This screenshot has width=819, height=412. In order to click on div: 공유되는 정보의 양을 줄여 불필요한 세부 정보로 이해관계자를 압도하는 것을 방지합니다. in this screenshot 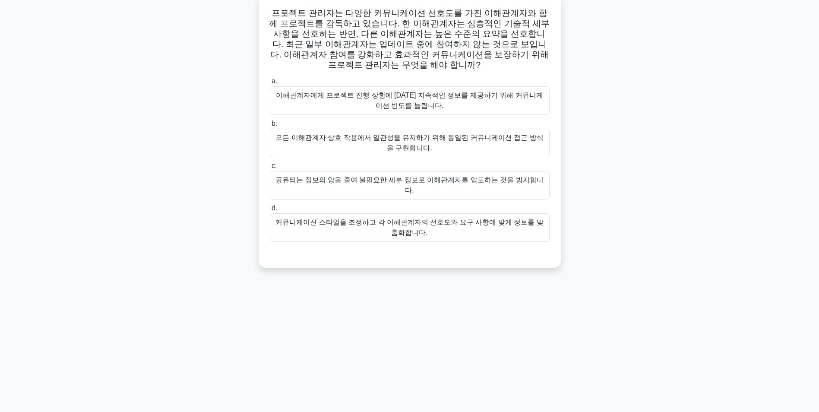, I will do `click(410, 185)`.